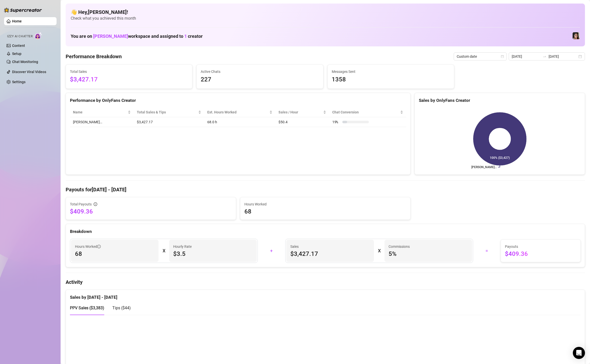 The width and height of the screenshot is (590, 364). I want to click on span: 5 %, so click(428, 254).